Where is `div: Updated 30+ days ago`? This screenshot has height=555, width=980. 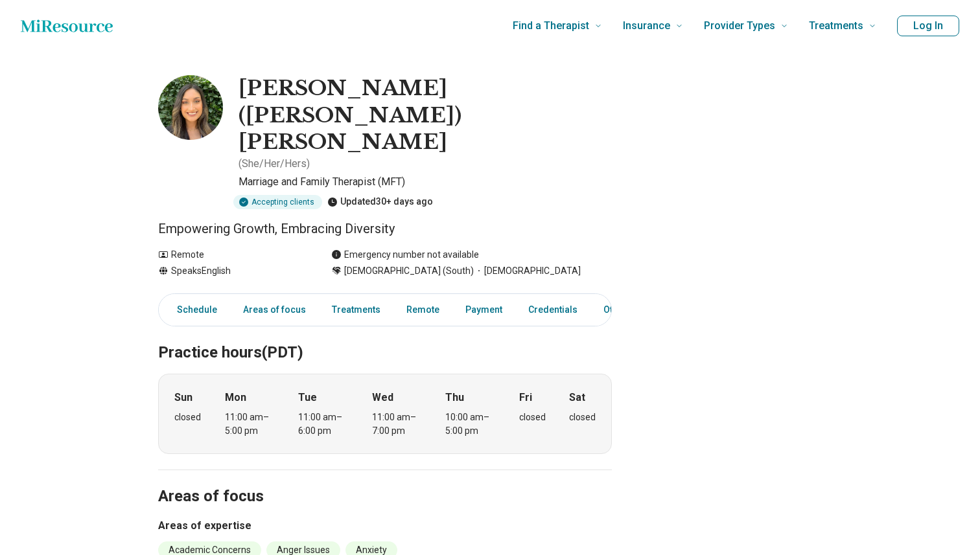 div: Updated 30+ days ago is located at coordinates (380, 202).